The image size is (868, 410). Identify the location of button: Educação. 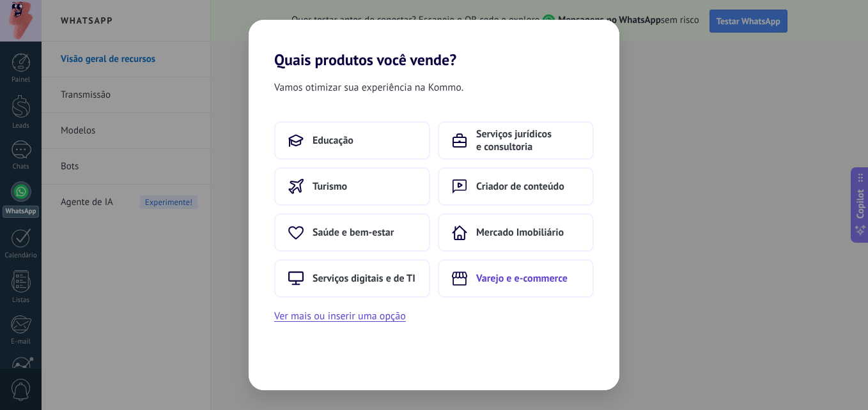
(352, 141).